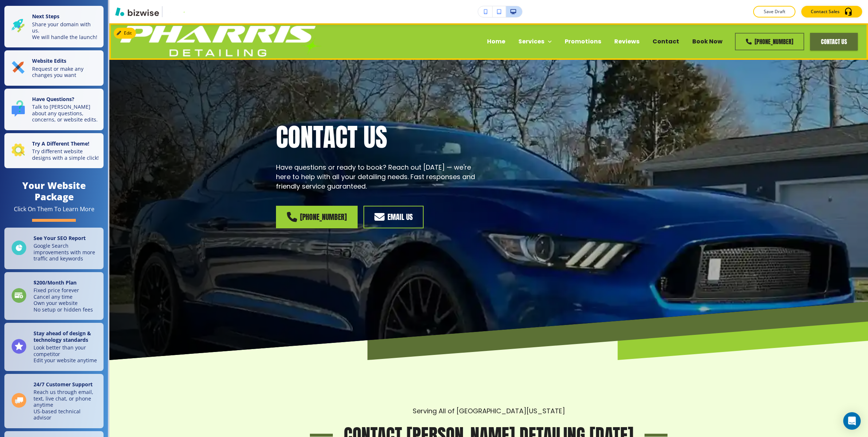  Describe the element at coordinates (583, 41) in the screenshot. I see `p: Promotions` at that location.